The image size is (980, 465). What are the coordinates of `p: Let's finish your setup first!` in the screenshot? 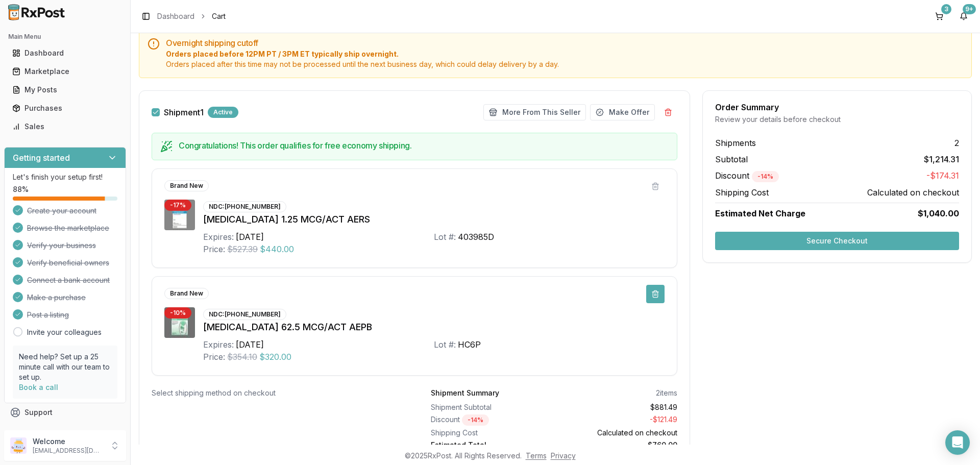 It's located at (65, 177).